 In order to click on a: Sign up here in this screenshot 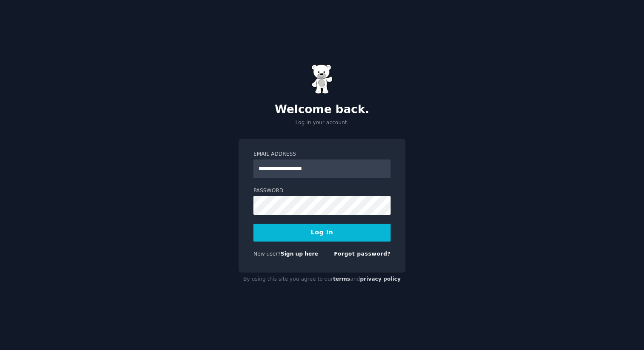, I will do `click(300, 254)`.